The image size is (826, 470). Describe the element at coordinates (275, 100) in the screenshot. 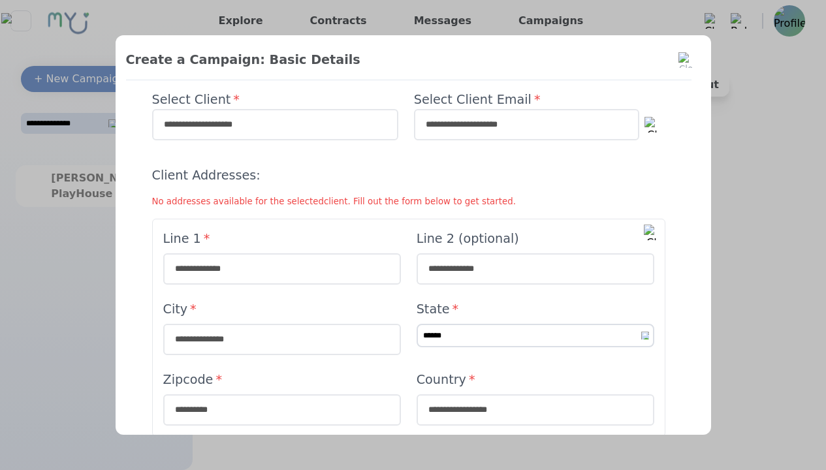

I see `h4: Select Client` at that location.